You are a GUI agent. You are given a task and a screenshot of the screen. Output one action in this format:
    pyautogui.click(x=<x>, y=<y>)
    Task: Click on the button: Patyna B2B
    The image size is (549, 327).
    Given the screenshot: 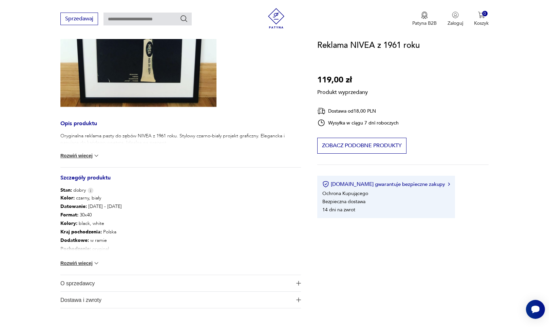 What is the action you would take?
    pyautogui.click(x=424, y=19)
    